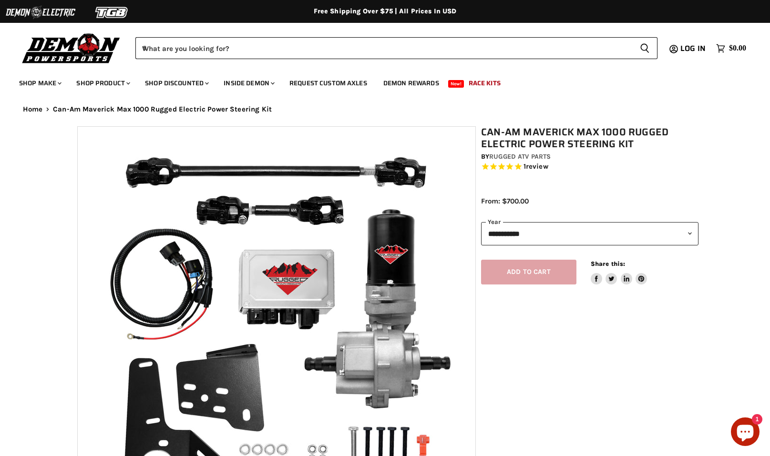 This screenshot has height=456, width=770. What do you see at coordinates (520, 156) in the screenshot?
I see `a: Rugged ATV Parts` at bounding box center [520, 156].